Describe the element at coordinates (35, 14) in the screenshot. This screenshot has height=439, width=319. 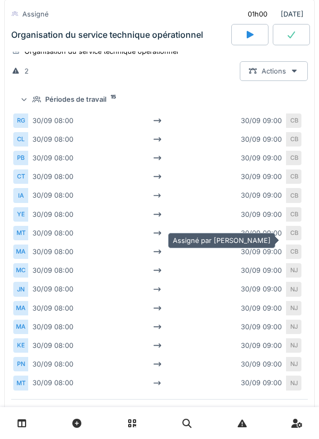
I see `div: Assigné` at that location.